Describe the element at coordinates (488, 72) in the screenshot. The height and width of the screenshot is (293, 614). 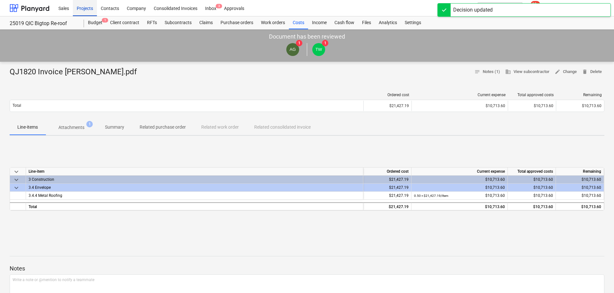
I see `span: Notes (1)` at that location.